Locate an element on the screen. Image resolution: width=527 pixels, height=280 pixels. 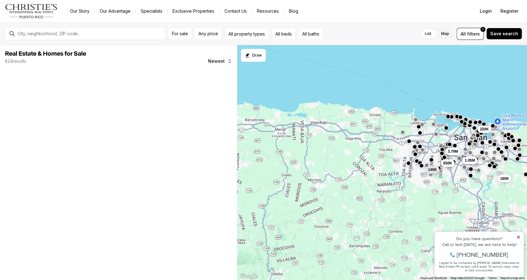
button: Start drawing is located at coordinates (253, 55).